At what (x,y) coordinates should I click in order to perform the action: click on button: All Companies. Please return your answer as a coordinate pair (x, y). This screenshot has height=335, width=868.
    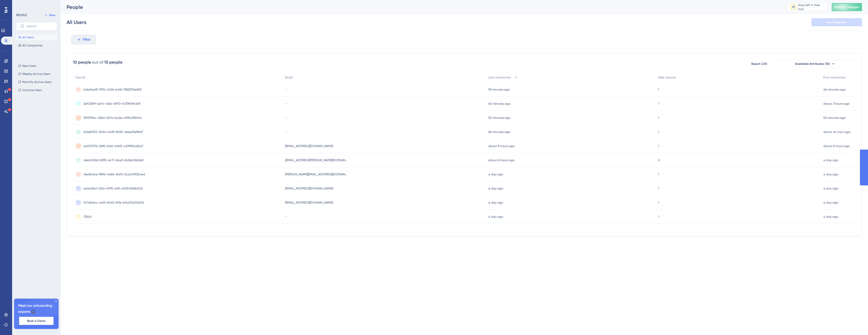
    Looking at the image, I should click on (36, 45).